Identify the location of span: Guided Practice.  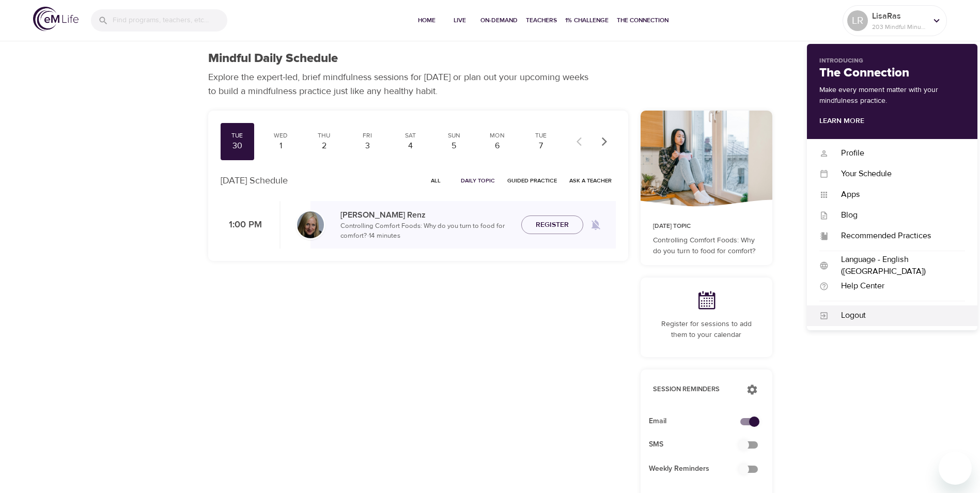
(532, 180).